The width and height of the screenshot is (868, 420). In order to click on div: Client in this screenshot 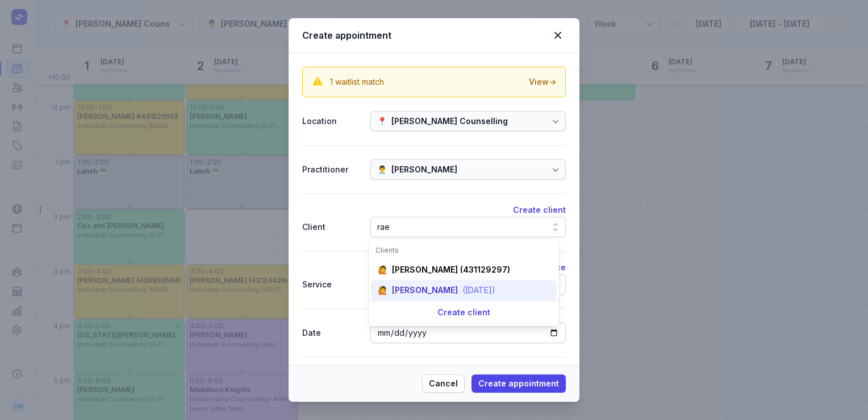, I will do `click(332, 226)`.